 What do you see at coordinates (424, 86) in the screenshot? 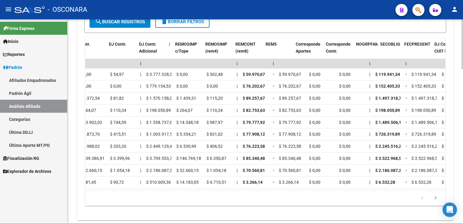
I see `span: $ 152.405,33` at bounding box center [424, 86].